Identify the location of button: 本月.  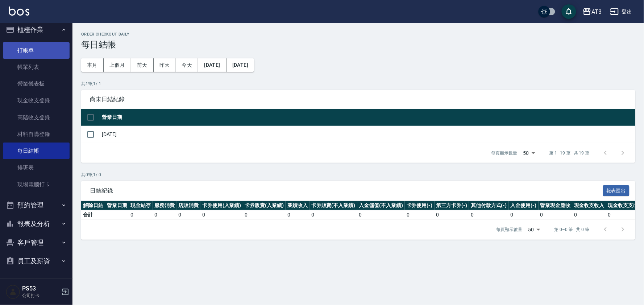
(92, 65).